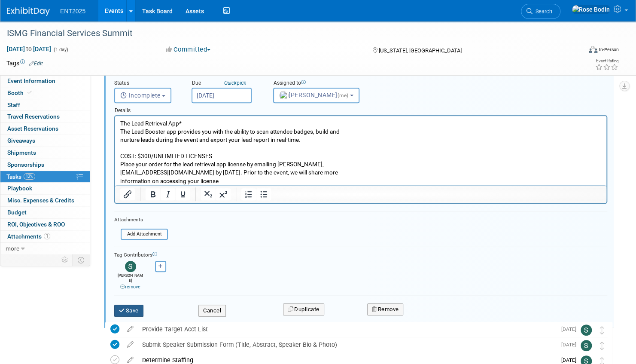 The height and width of the screenshot is (364, 636). Describe the element at coordinates (230, 83) in the screenshot. I see `i: Quick` at that location.